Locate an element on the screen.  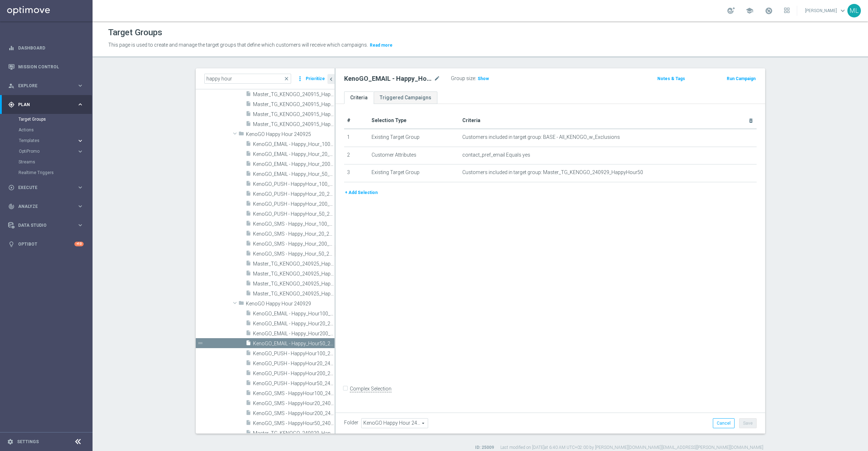
div: Templates is located at coordinates (48, 141).